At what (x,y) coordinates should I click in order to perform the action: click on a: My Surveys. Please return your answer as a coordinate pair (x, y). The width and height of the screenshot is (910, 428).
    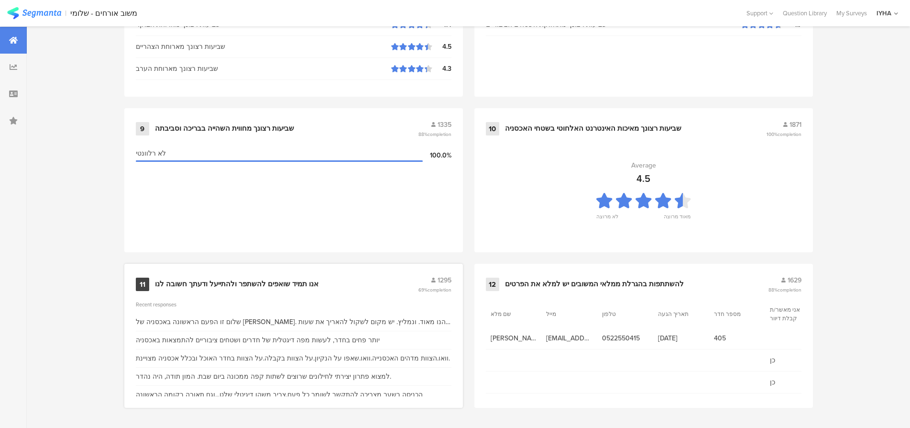
    Looking at the image, I should click on (852, 13).